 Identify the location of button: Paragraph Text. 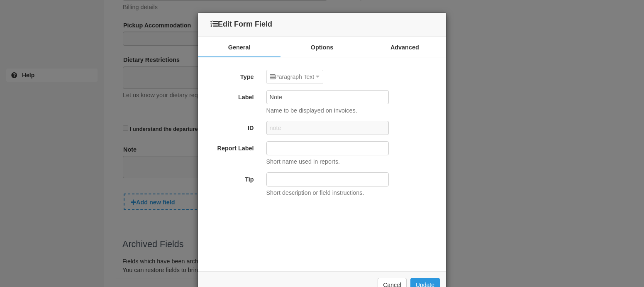
(295, 77).